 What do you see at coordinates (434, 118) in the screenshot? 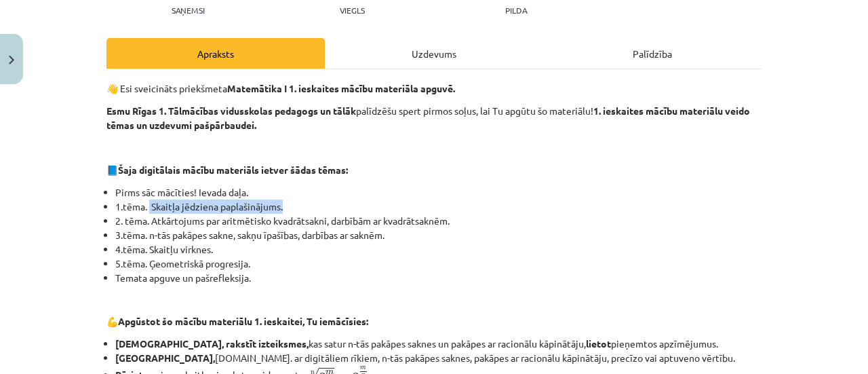
I see `p: palīdzēšu spert pirmos soļus, lai Tu apgūtu šo materiālu!` at bounding box center [434, 118].